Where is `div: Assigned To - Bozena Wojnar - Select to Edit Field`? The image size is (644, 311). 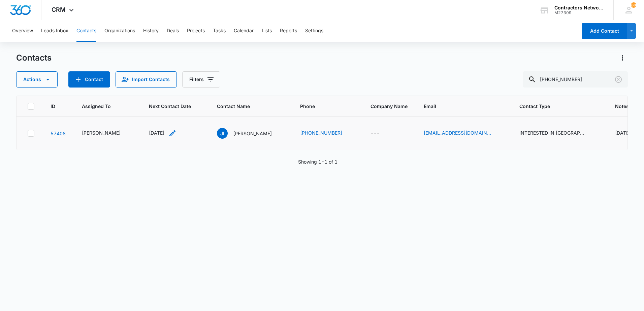 div: Assigned To - Bozena Wojnar - Select to Edit Field is located at coordinates (107, 134).